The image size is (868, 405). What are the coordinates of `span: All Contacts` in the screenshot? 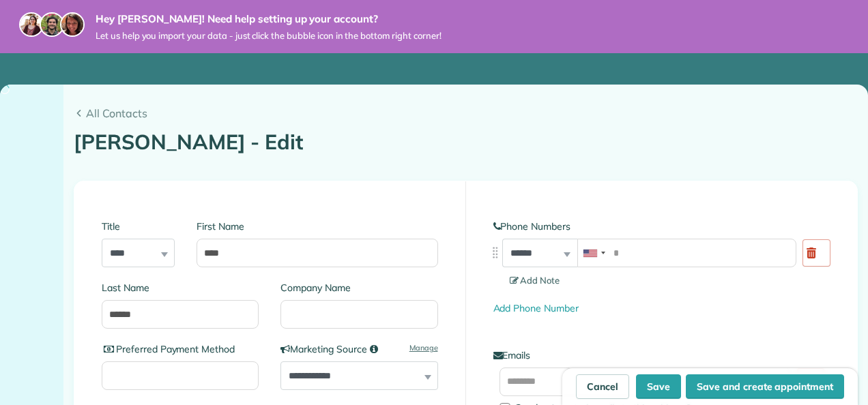 It's located at (471, 114).